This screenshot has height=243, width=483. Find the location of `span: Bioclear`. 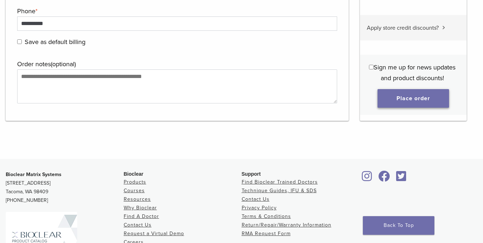

span: Bioclear is located at coordinates (133, 174).